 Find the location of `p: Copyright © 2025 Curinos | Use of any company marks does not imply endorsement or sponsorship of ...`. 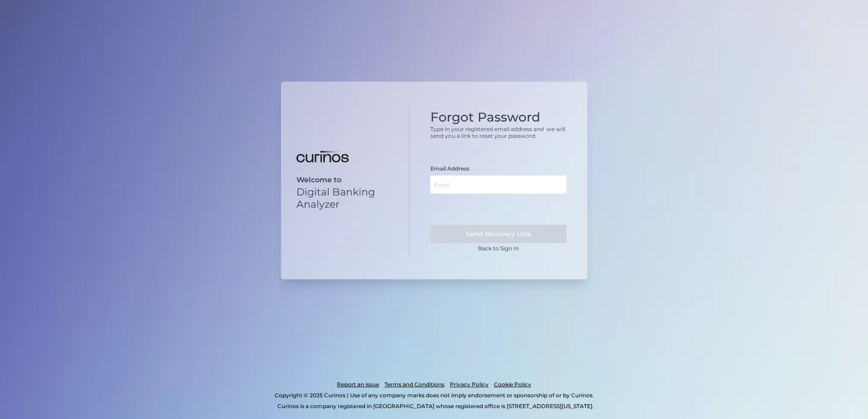

p: Copyright © 2025 Curinos | Use of any company marks does not imply endorsement or sponsorship of ... is located at coordinates (434, 395).